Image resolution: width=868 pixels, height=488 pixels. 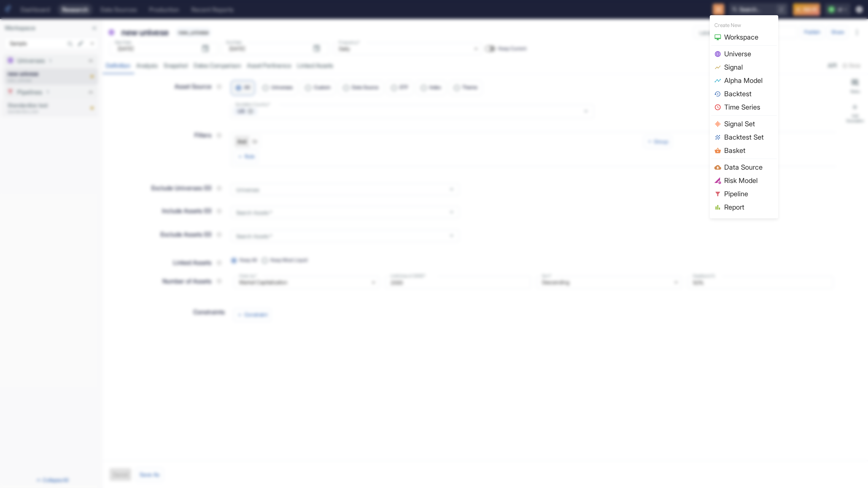 What do you see at coordinates (749, 124) in the screenshot?
I see `span: Signal Set` at bounding box center [749, 124].